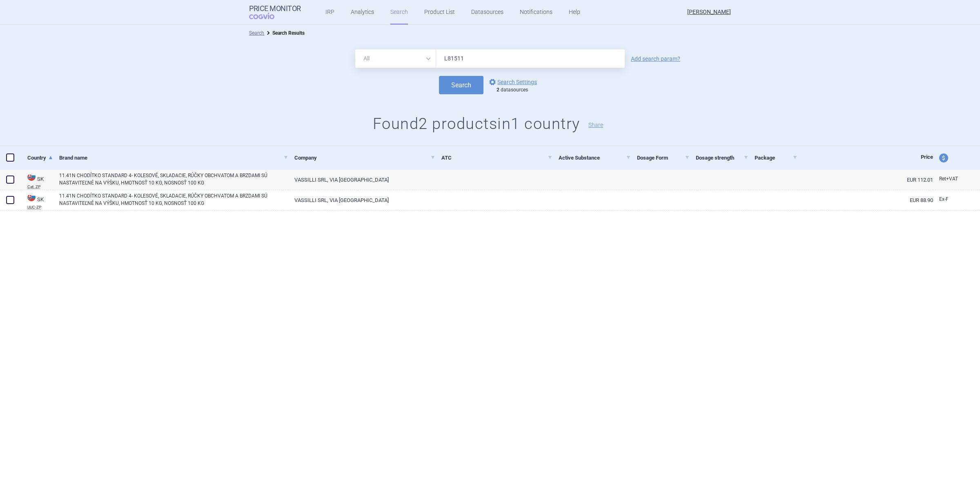 The height and width of the screenshot is (482, 980). I want to click on a: Search Settings, so click(512, 82).